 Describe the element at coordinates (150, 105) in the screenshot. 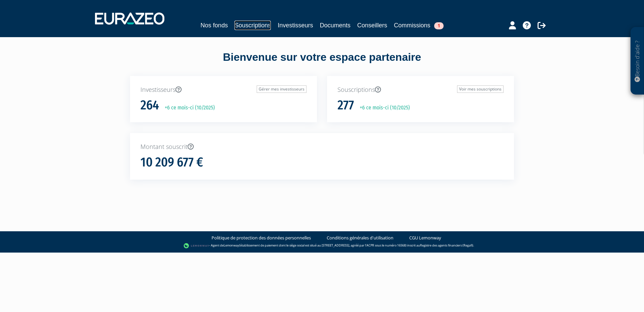

I see `h1: 264` at that location.